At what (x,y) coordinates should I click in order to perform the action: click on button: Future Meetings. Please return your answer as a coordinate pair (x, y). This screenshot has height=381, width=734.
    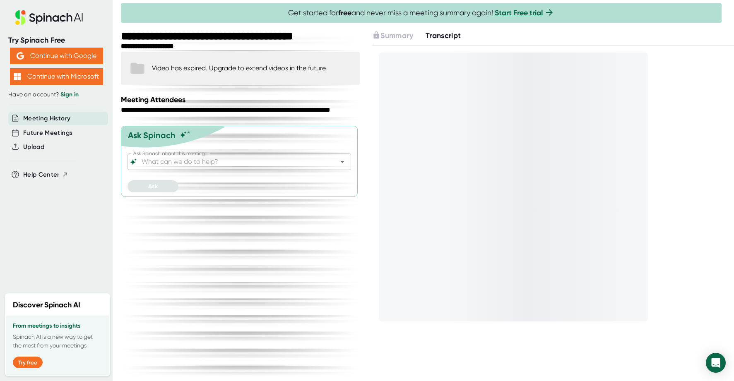
    Looking at the image, I should click on (48, 133).